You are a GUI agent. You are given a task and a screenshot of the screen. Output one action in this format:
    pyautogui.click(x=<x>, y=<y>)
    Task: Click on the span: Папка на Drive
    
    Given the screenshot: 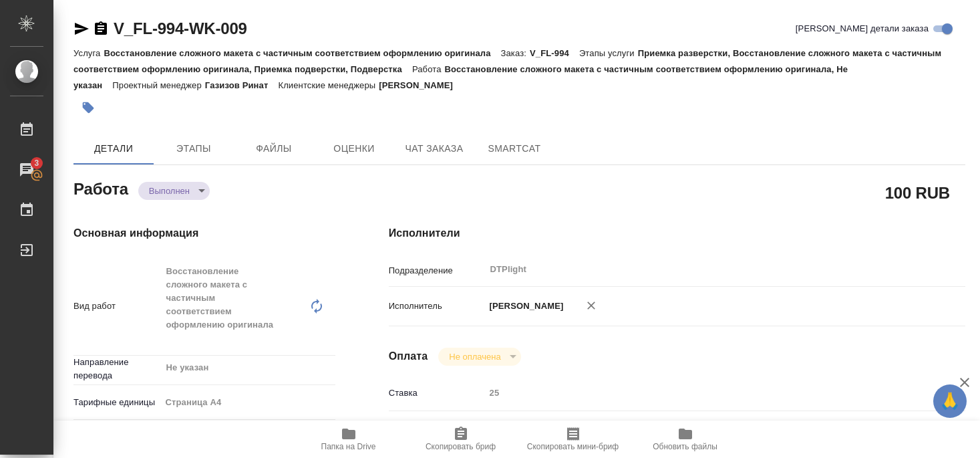 What is the action you would take?
    pyautogui.click(x=349, y=447)
    